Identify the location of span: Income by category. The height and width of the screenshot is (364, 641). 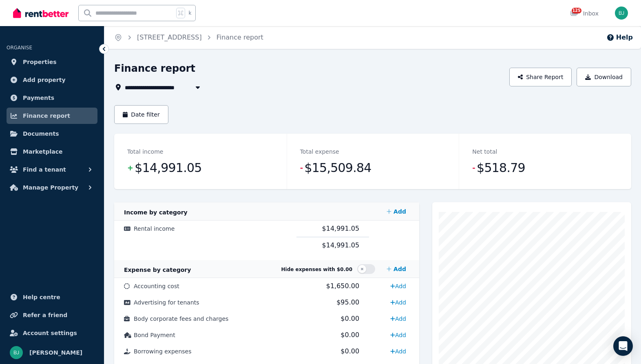
(156, 212).